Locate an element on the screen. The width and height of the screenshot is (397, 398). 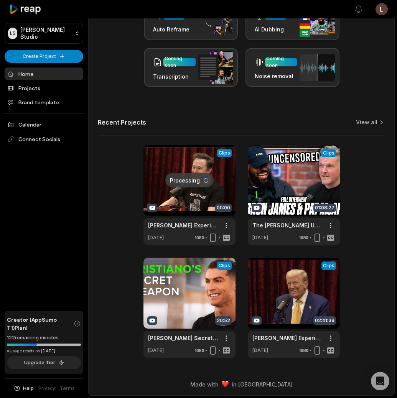
a: Terms is located at coordinates (67, 389).